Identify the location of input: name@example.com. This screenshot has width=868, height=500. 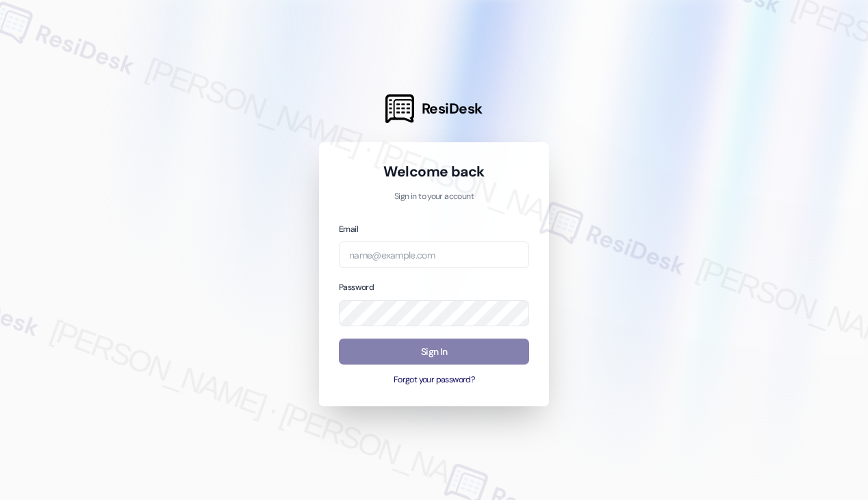
(434, 254).